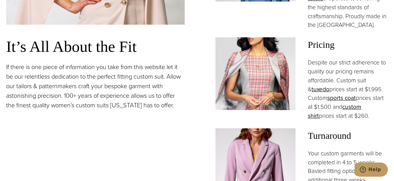 This screenshot has height=181, width=394. Describe the element at coordinates (348, 136) in the screenshot. I see `span: Turnaround` at that location.